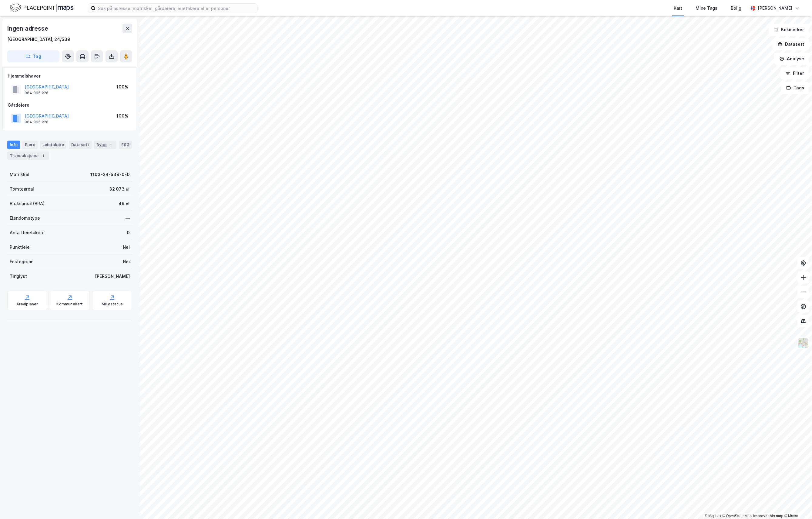 The image size is (812, 519). What do you see at coordinates (41, 8) in the screenshot?
I see `img: logo.f888ab2527a4732fd821a326f86c7f29.svg` at bounding box center [41, 8].